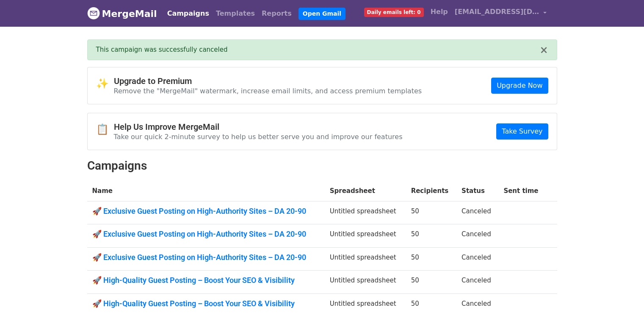 The image size is (644, 313). What do you see at coordinates (318, 50) in the screenshot?
I see `div: This campaign was successfully canceled` at bounding box center [318, 50].